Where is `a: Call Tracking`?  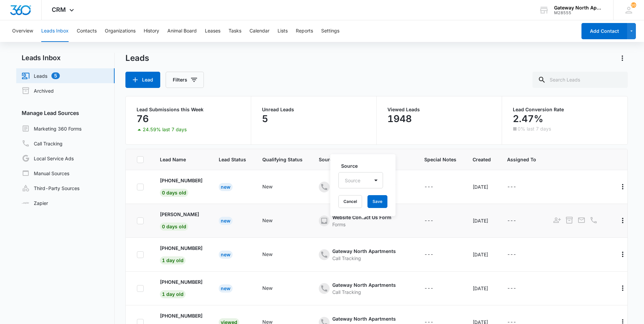 a: Call Tracking is located at coordinates (42, 144).